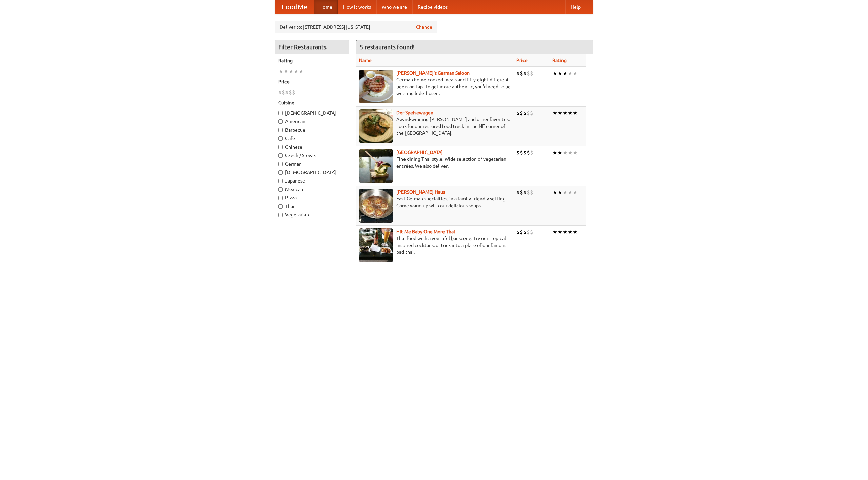 This screenshot has height=480, width=868. I want to click on input: American, so click(280, 122).